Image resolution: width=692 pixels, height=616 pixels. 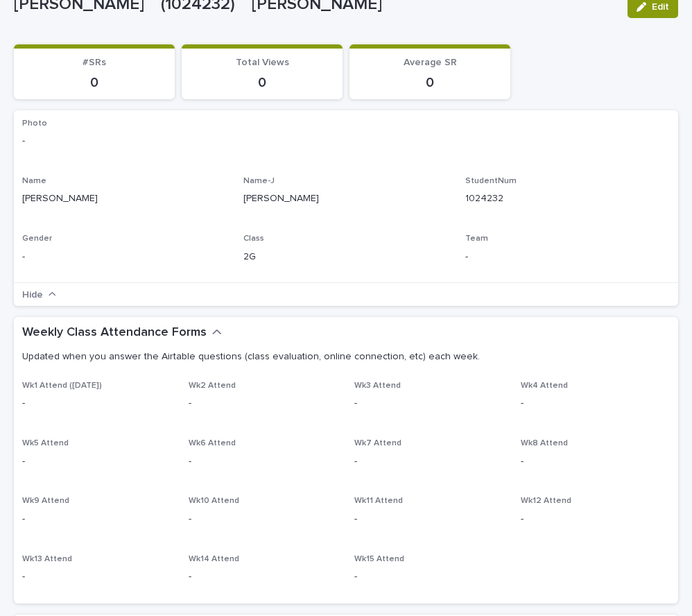 I want to click on span: Gender, so click(x=37, y=238).